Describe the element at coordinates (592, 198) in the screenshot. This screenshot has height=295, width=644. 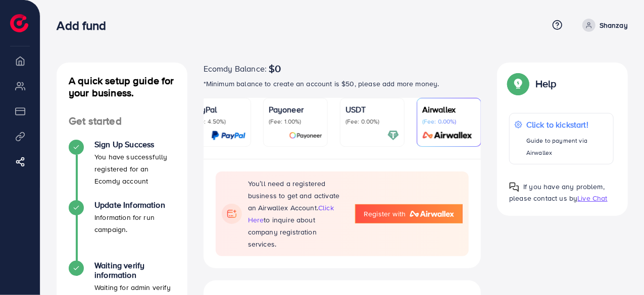
I see `span: Live Chat` at that location.